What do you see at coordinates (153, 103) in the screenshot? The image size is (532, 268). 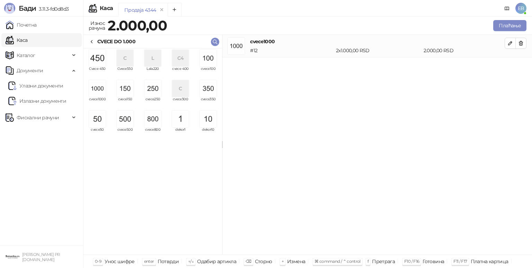 I see `span: cvece250` at bounding box center [153, 103].